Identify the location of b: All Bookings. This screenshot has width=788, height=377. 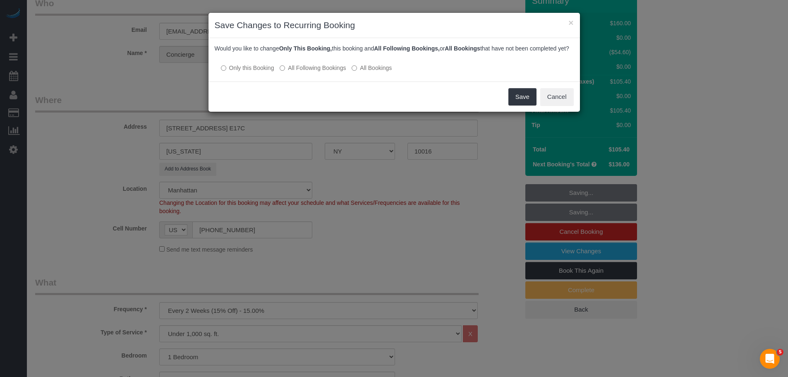
(463, 48).